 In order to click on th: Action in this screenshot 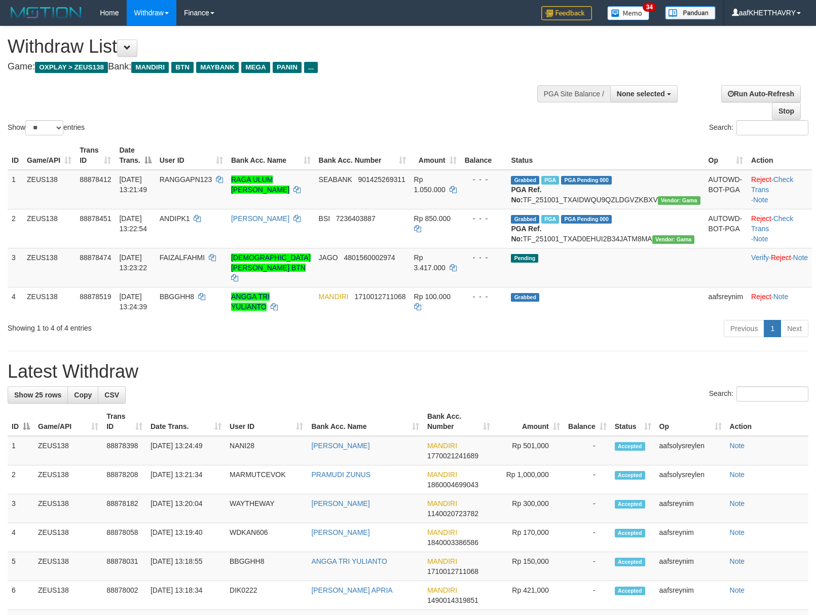, I will do `click(767, 421)`.